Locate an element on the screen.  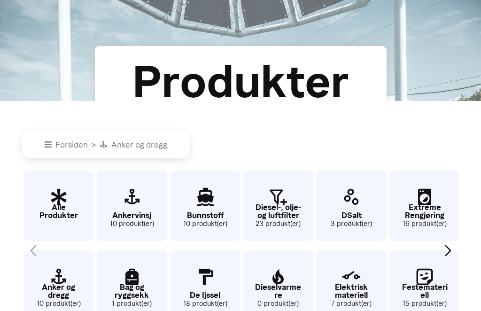
div: Produkter is located at coordinates (241, 82).